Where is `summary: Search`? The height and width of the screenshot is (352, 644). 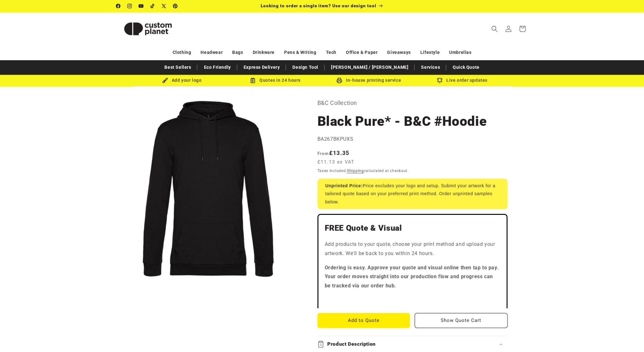
summary: Search is located at coordinates (495, 29).